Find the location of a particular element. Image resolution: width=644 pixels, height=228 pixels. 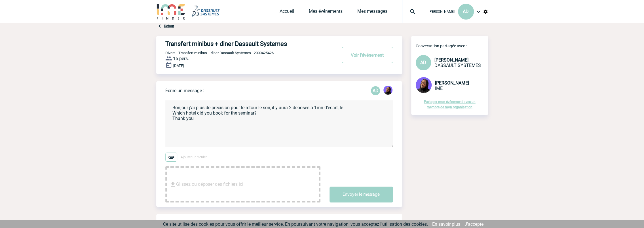

span: Ajouter un fichier is located at coordinates (194, 157).